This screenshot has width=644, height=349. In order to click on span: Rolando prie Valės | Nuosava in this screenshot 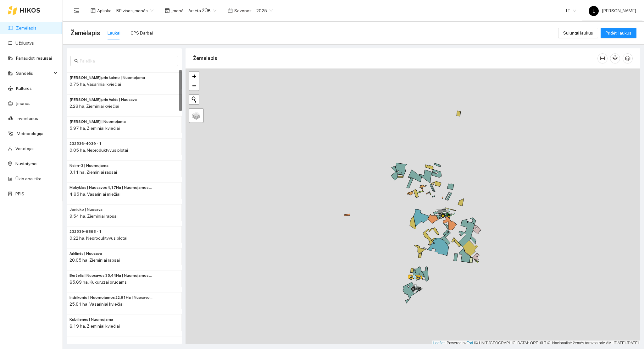, I will do `click(103, 100)`.